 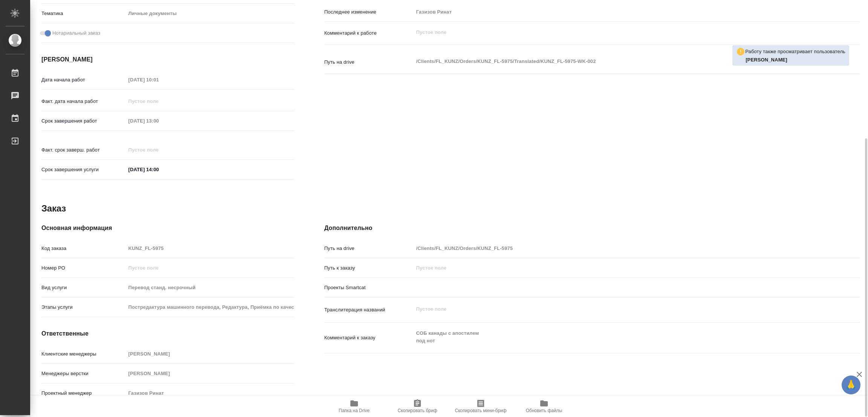 I want to click on button: Обновить файлы, so click(x=544, y=406).